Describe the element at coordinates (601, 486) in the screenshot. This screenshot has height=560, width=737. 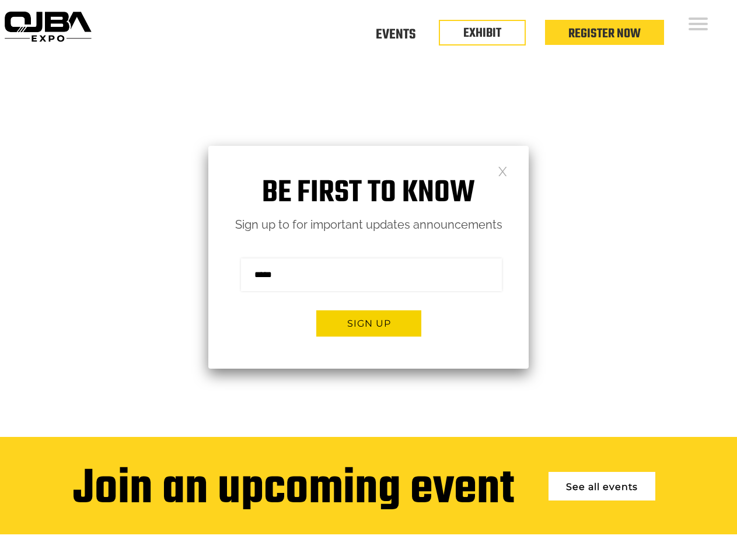
I see `a: See all events` at that location.